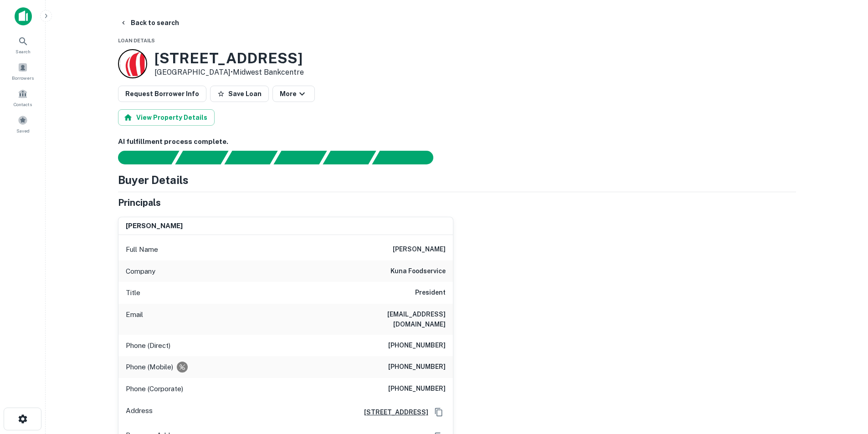  I want to click on p: Full Name, so click(142, 250).